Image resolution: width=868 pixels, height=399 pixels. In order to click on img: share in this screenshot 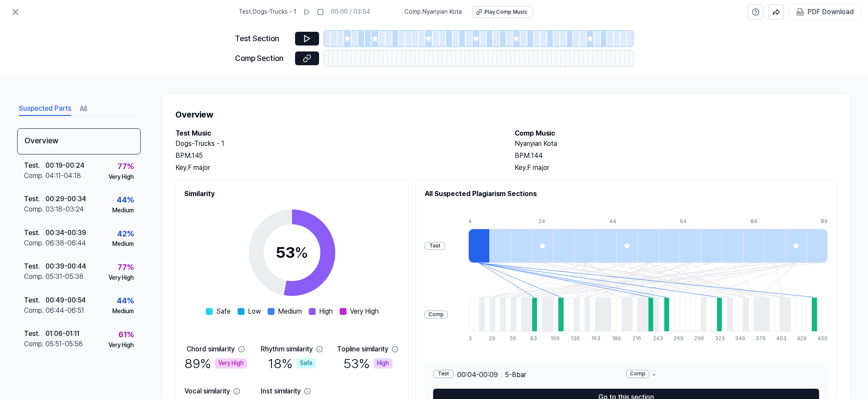, I will do `click(777, 12)`.